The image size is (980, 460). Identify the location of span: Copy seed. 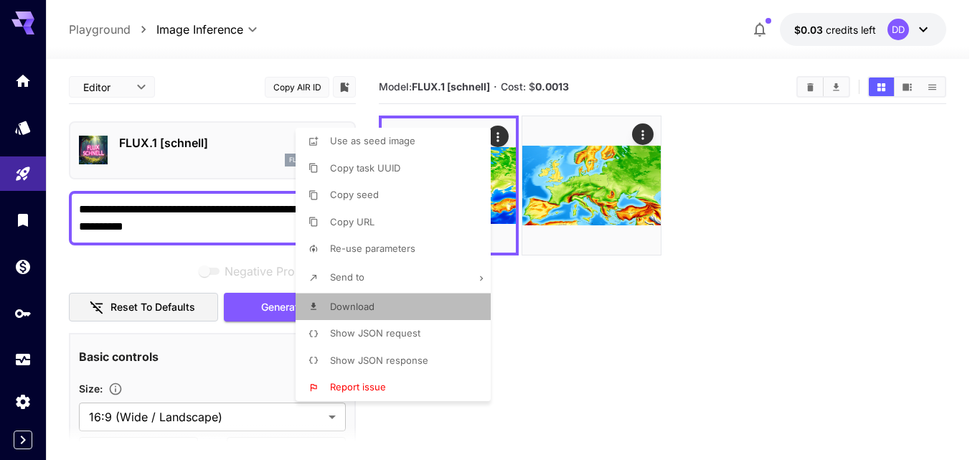
(355, 195).